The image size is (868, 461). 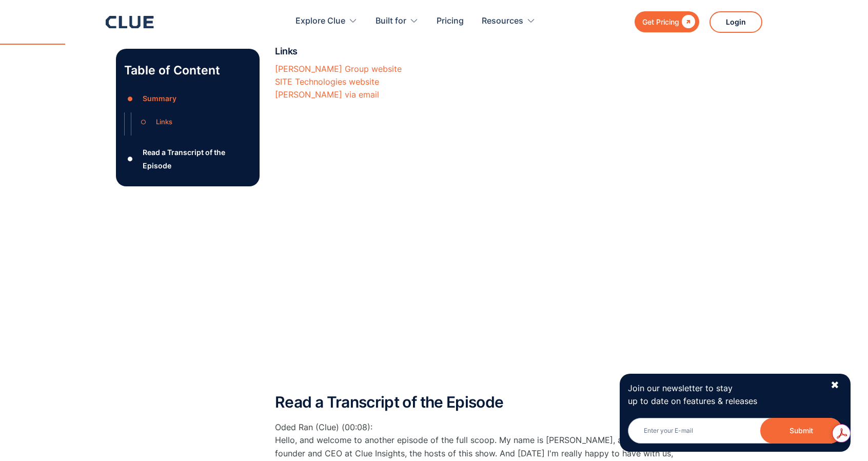 I want to click on input: Enter your E-mail, so click(x=735, y=430).